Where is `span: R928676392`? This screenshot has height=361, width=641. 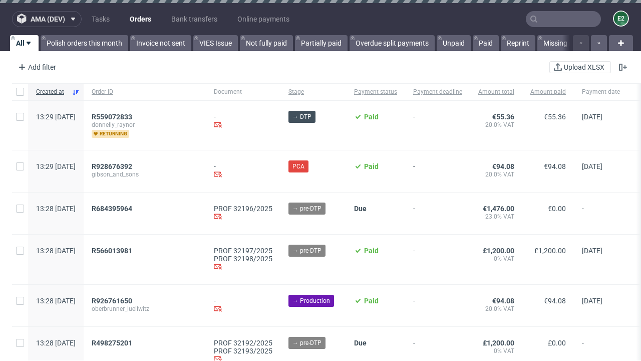
span: R928676392 is located at coordinates (112, 166).